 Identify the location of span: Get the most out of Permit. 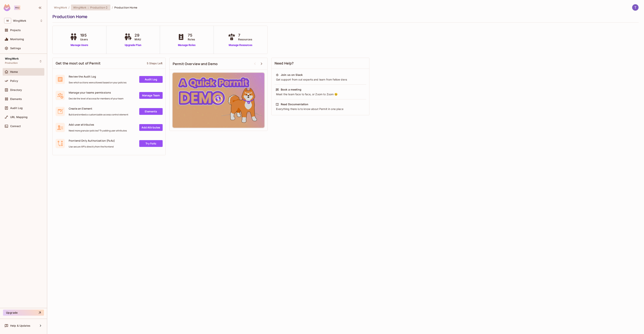
(78, 63).